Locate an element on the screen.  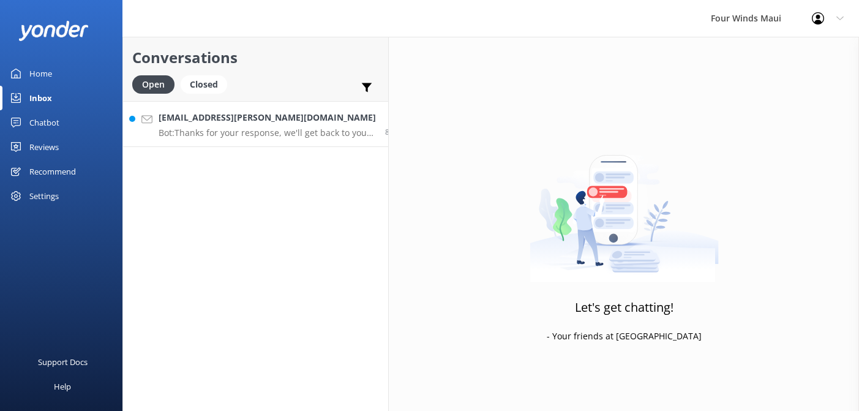
div: Help is located at coordinates (62, 386).